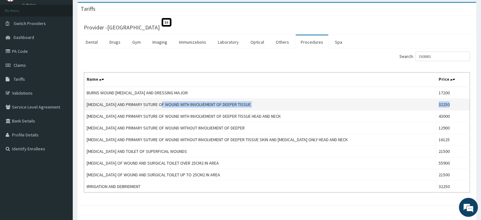 The height and width of the screenshot is (220, 481). What do you see at coordinates (20, 65) in the screenshot?
I see `span: Claims` at bounding box center [20, 65].